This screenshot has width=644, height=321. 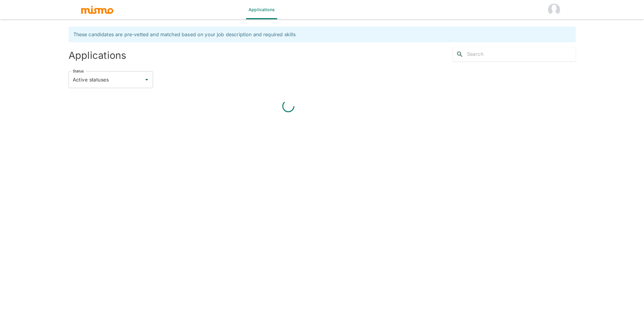 I want to click on button: search, so click(x=460, y=54).